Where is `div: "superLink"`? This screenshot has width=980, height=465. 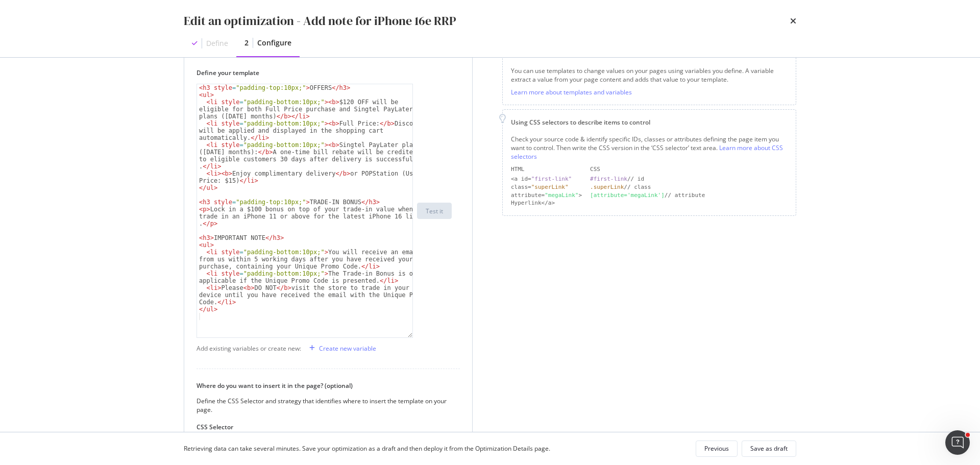 div: "superLink" is located at coordinates (549, 187).